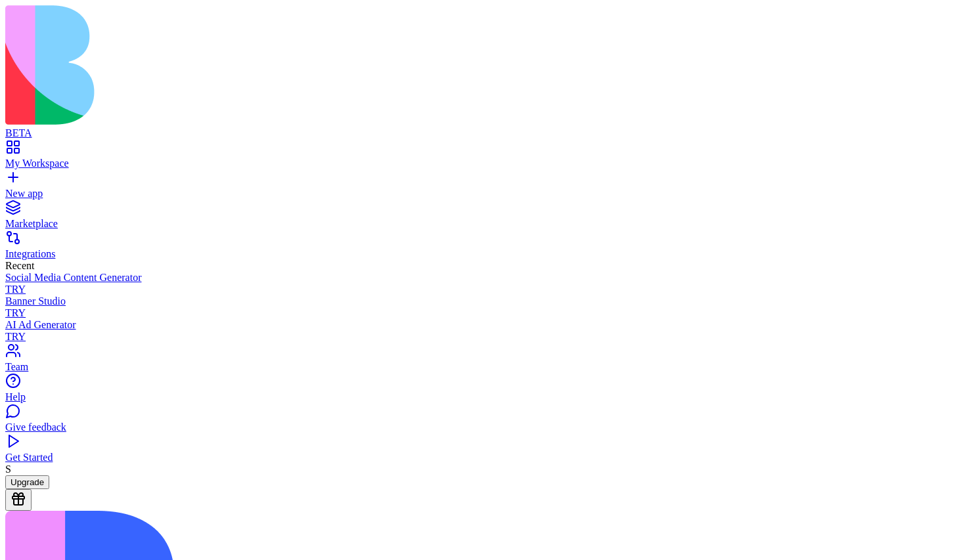 The height and width of the screenshot is (560, 957). I want to click on div: Get Started, so click(478, 457).